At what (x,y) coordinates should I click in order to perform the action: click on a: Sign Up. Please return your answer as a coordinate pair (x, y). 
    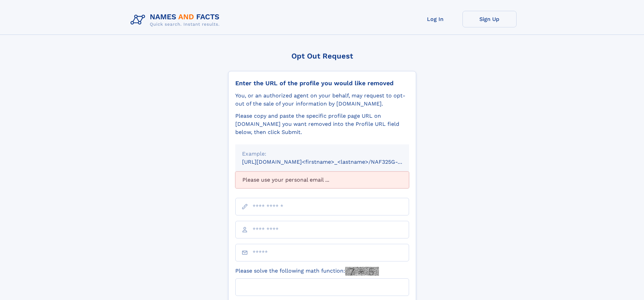
    Looking at the image, I should click on (489, 19).